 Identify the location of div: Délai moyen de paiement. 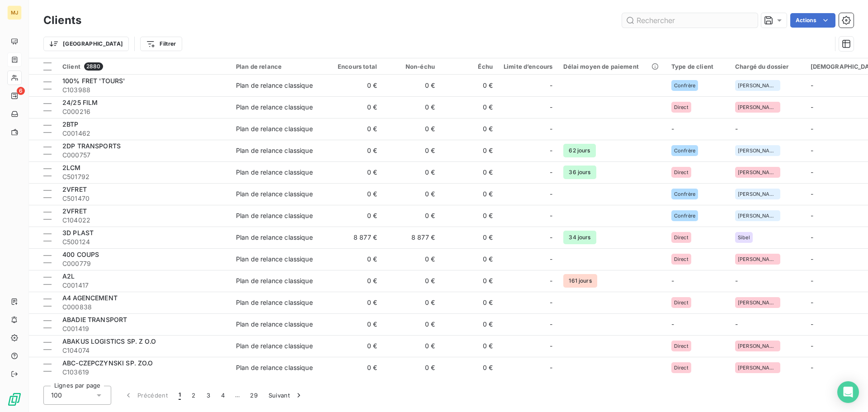
(612, 66).